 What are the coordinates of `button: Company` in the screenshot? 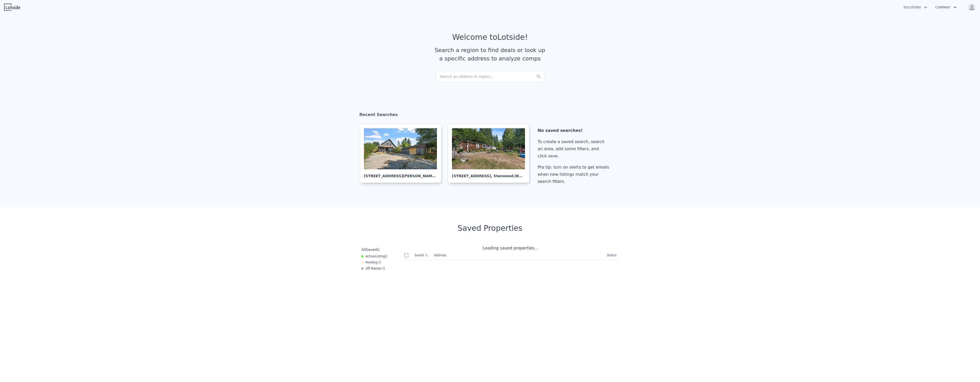 It's located at (946, 7).